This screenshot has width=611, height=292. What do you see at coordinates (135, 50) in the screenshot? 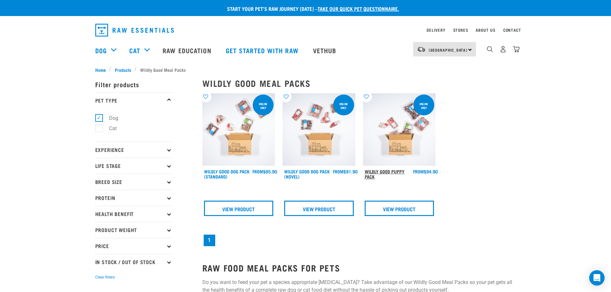
I see `a: Cat` at bounding box center [135, 50].